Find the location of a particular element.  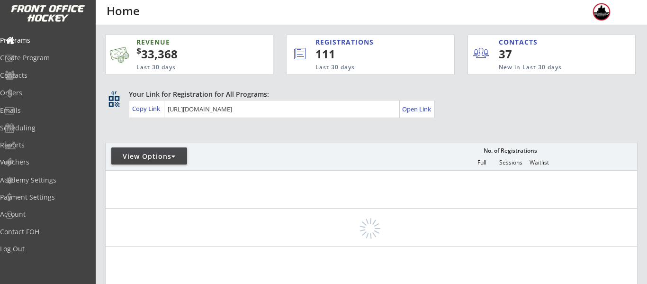

div: Full is located at coordinates (482, 162).